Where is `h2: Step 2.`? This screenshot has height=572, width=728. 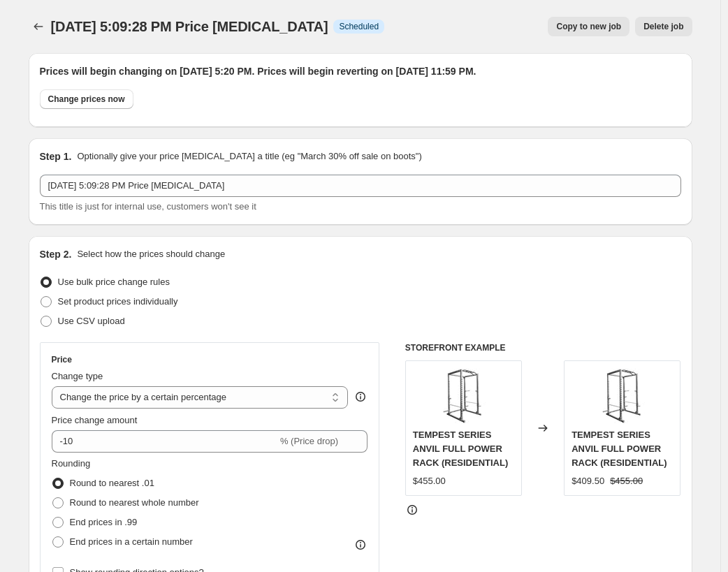 h2: Step 2. is located at coordinates (56, 254).